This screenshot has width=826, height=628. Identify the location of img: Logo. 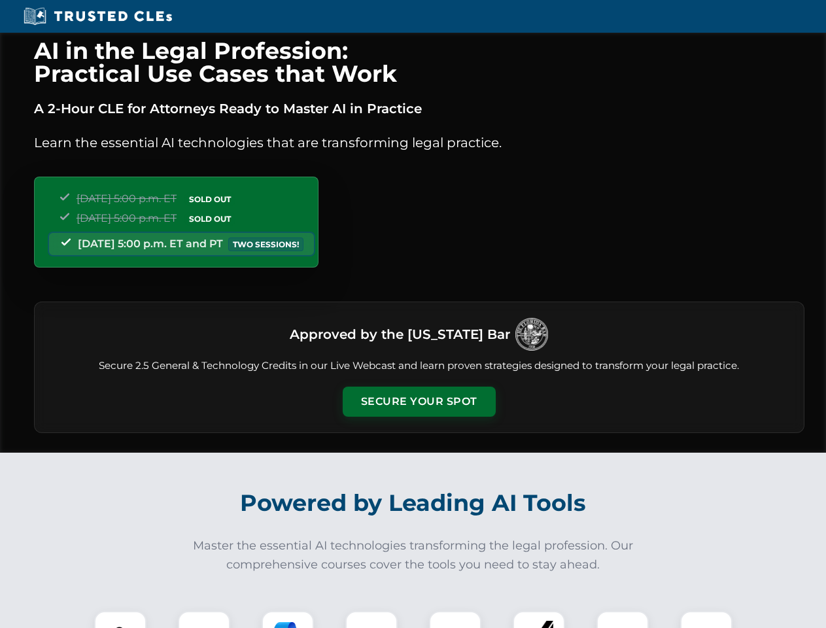
(532, 334).